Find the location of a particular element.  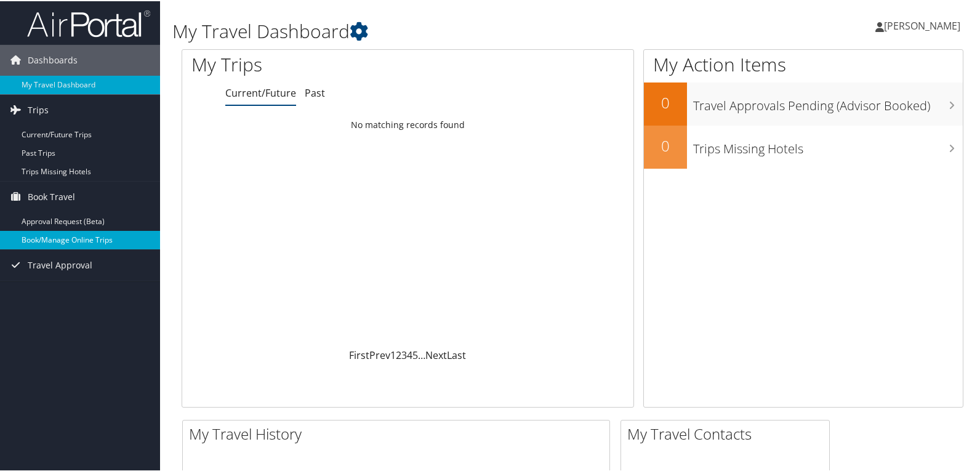

a: 2 is located at coordinates (399, 354).